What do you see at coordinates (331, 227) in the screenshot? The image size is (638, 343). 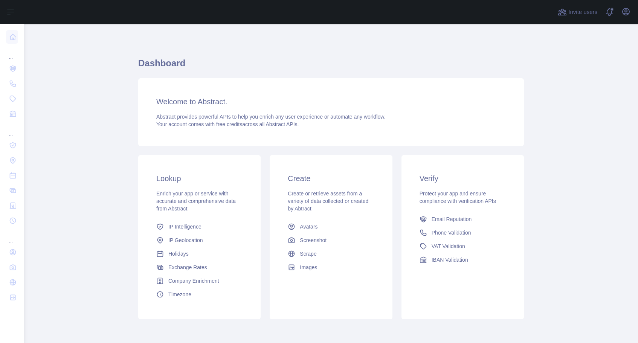 I see `a: Avatars` at bounding box center [331, 227].